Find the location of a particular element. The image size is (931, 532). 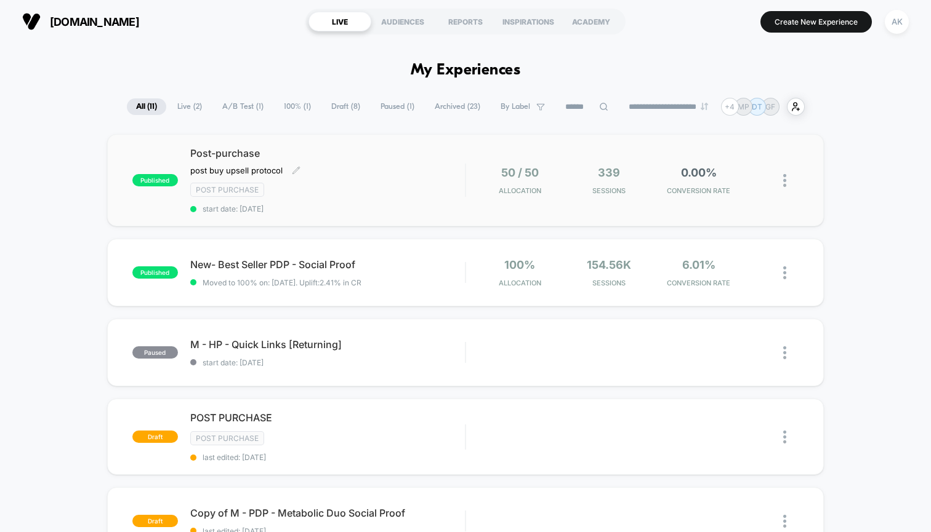

span: A/B Test ( 1 ) is located at coordinates (242, 106).